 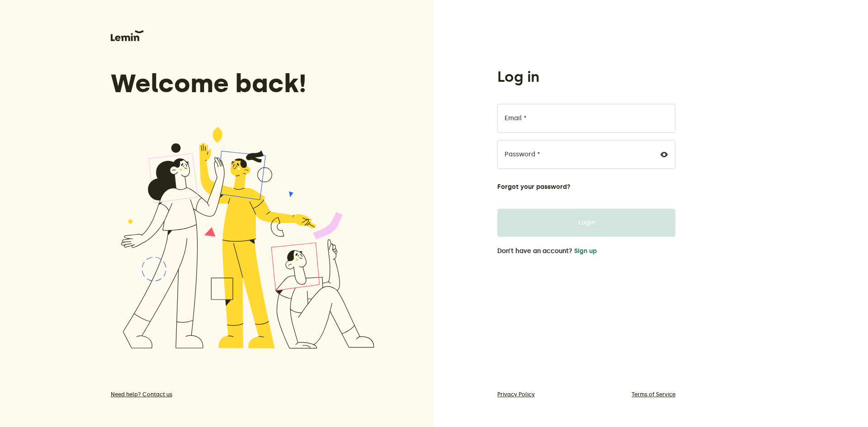 What do you see at coordinates (127, 35) in the screenshot?
I see `img: Lemin logo` at bounding box center [127, 35].